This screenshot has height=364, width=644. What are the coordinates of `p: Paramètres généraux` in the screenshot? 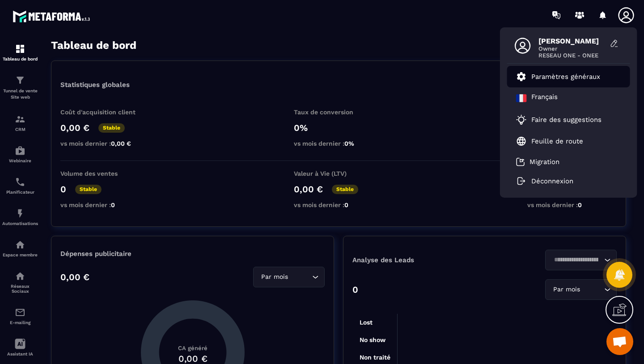 It's located at (566, 76).